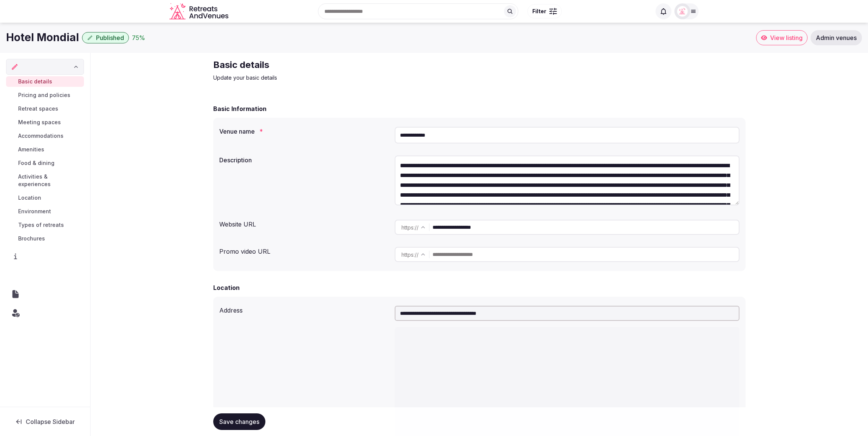 The width and height of the screenshot is (868, 436). What do you see at coordinates (110, 38) in the screenshot?
I see `span: Published` at bounding box center [110, 38].